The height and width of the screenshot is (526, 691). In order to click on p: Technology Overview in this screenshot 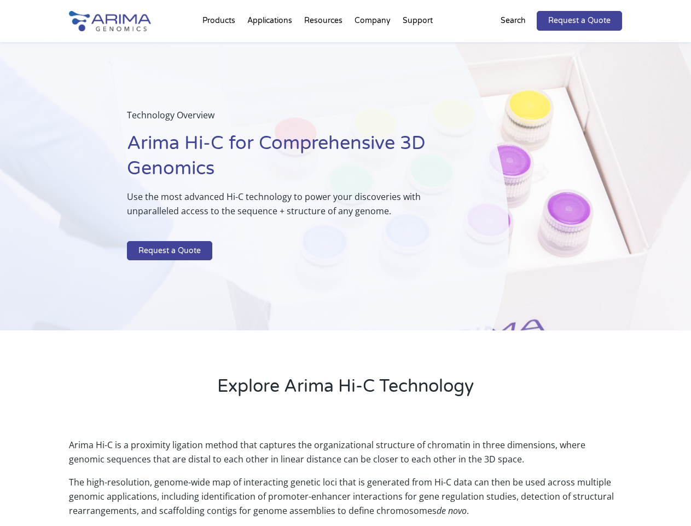, I will do `click(290, 119)`.